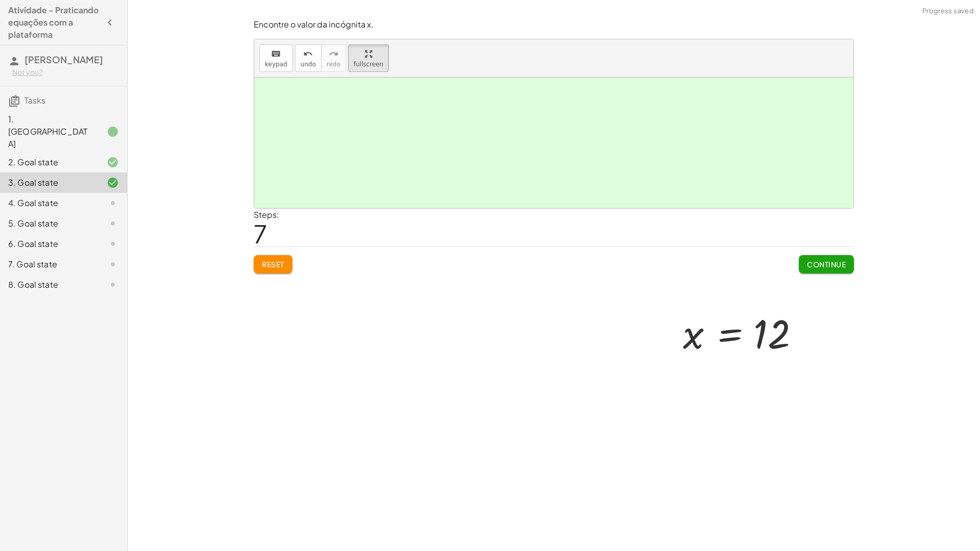  What do you see at coordinates (276, 64) in the screenshot?
I see `span: keypad` at bounding box center [276, 64].